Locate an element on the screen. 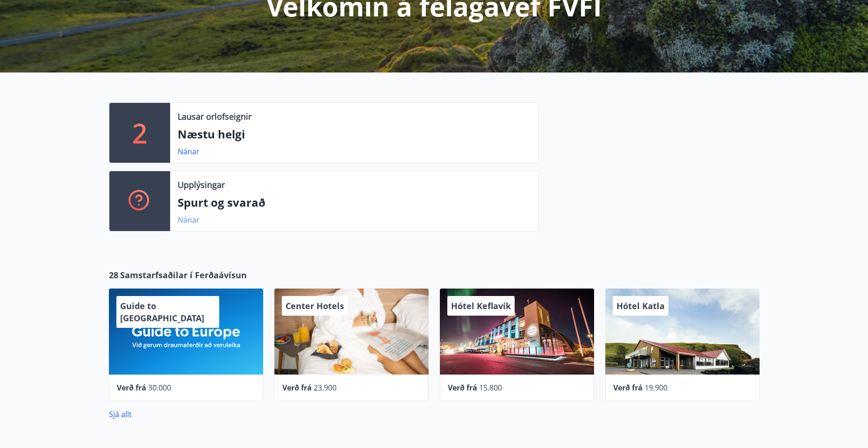  span: 28 is located at coordinates (114, 275).